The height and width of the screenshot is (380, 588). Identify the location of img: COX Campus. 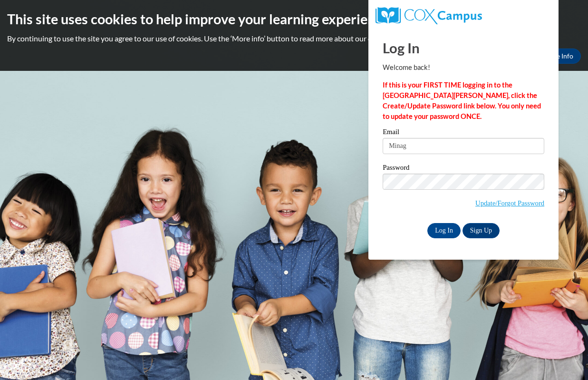
(429, 16).